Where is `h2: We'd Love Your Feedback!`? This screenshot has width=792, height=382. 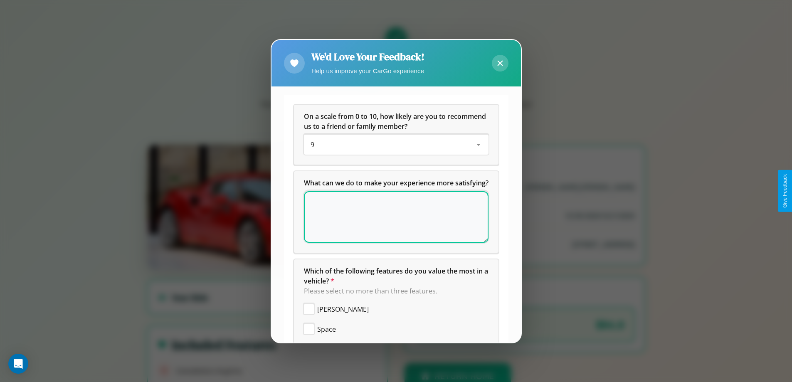
h2: We'd Love Your Feedback! is located at coordinates (368, 57).